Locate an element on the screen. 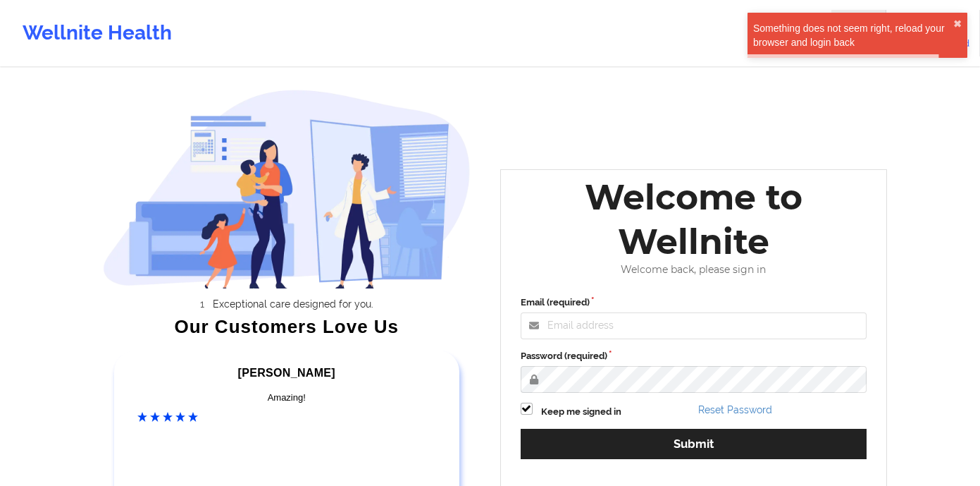  input: Email address is located at coordinates (694, 326).